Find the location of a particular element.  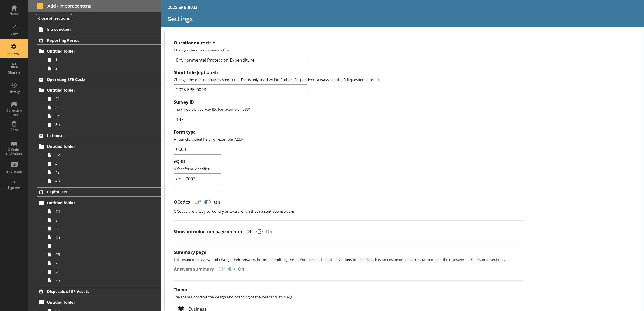

a: Capital EPE is located at coordinates (99, 192).